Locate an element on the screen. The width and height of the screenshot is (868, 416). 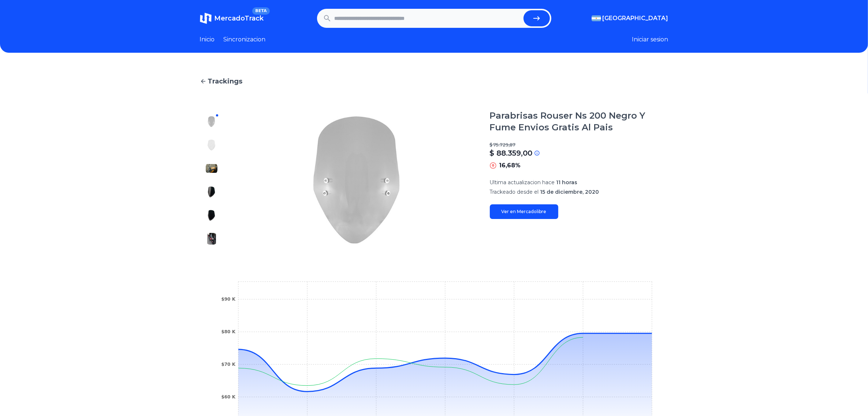
a: Inicio is located at coordinates (207, 40).